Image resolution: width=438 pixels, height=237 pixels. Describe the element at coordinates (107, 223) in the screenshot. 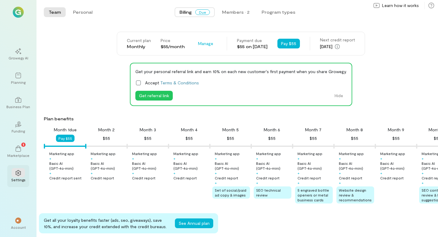

I see `div: Get all your loyalty benefits faster (ads, seo, giveaways), save 10%, and increase your credit ex...` at that location.